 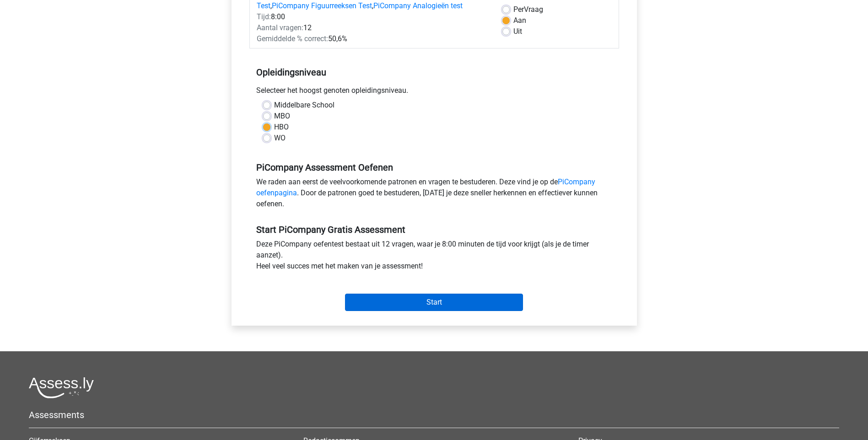 What do you see at coordinates (304, 105) in the screenshot?
I see `label: Middelbare School` at bounding box center [304, 105].